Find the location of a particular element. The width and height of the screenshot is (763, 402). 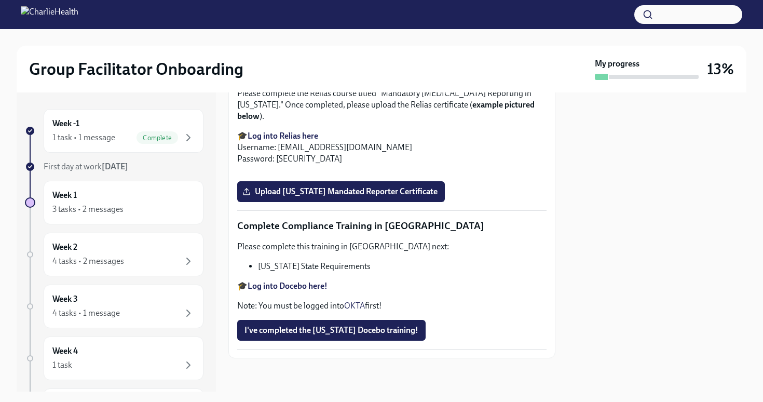

img: CharlieHealth is located at coordinates (49, 15).